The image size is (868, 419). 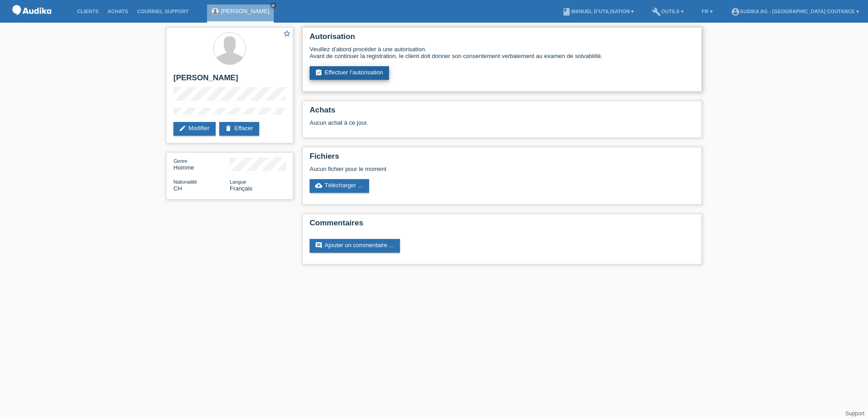 I want to click on a: commentAjouter un commentaire ..., so click(x=355, y=246).